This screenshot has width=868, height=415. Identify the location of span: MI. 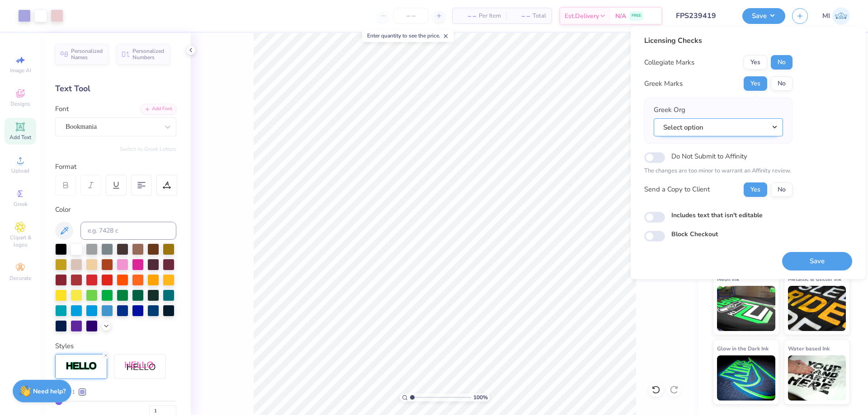
(826, 15).